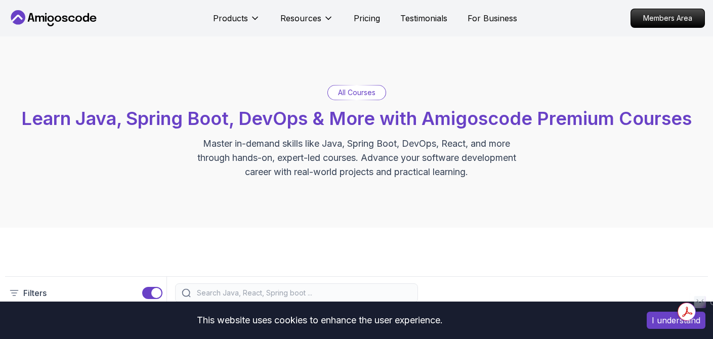  What do you see at coordinates (301, 18) in the screenshot?
I see `p: Resources` at bounding box center [301, 18].